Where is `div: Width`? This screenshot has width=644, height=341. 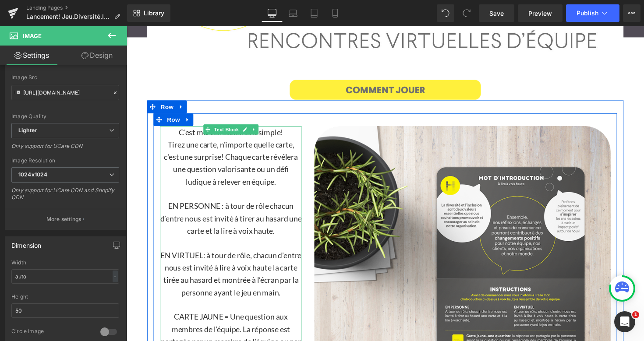
div: Width is located at coordinates (66, 263).